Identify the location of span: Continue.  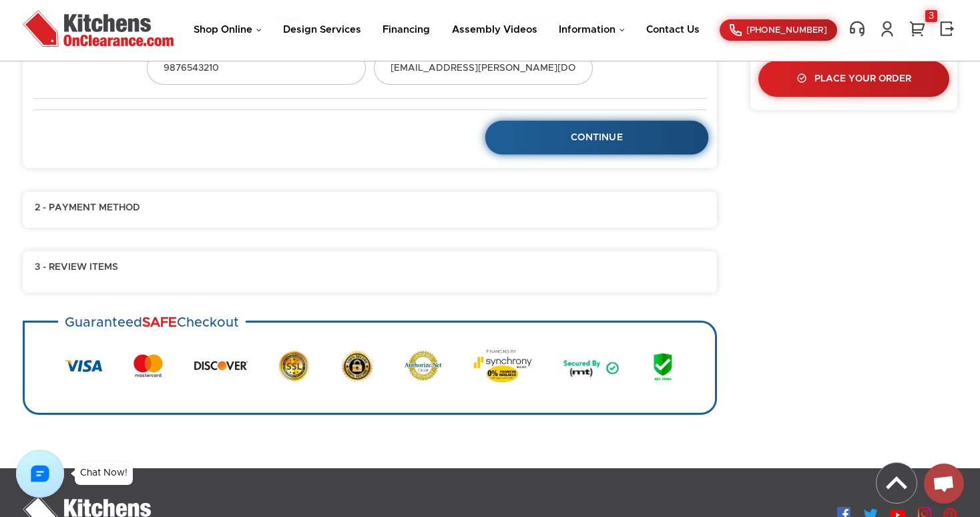
(597, 138).